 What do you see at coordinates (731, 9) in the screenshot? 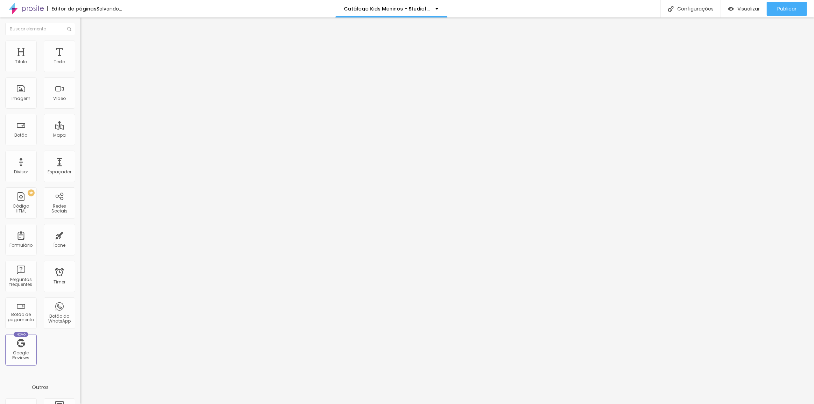
I see `img: view-1.svg` at bounding box center [731, 9].